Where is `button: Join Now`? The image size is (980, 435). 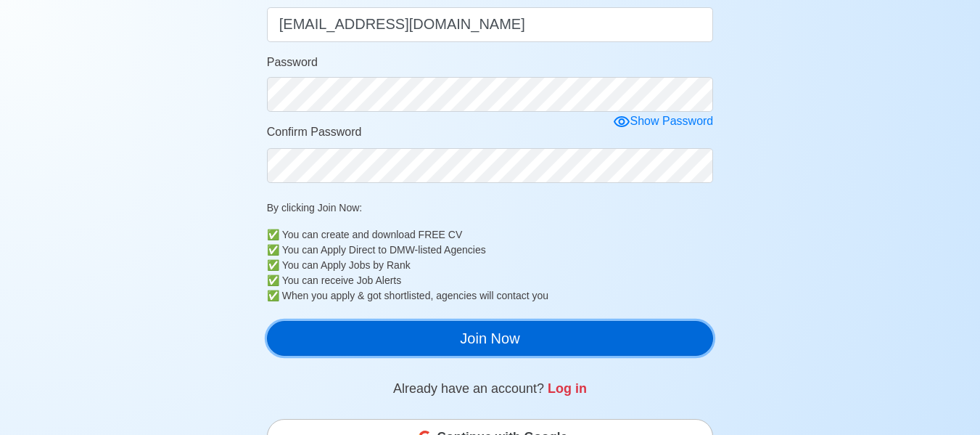
button: Join Now is located at coordinates (490, 338).